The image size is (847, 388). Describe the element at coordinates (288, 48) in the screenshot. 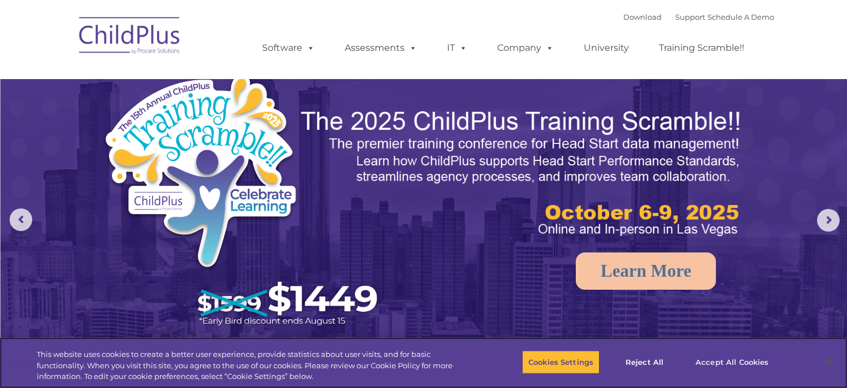

I see `a: Software` at that location.